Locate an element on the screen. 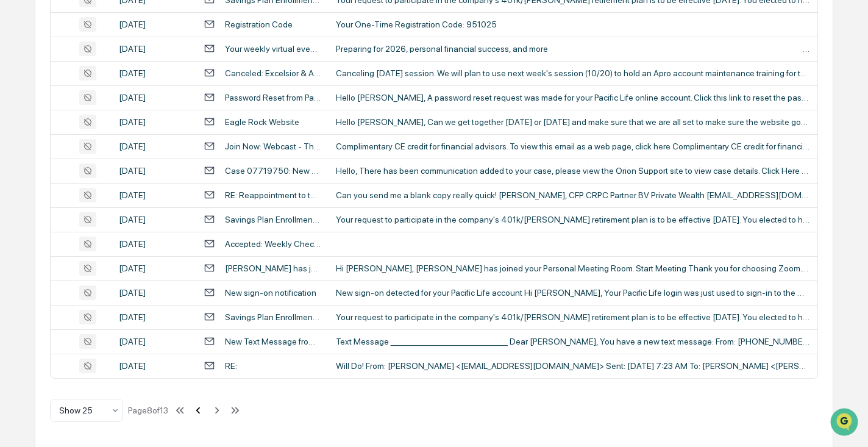  span: Attestations is located at coordinates (125, 160).